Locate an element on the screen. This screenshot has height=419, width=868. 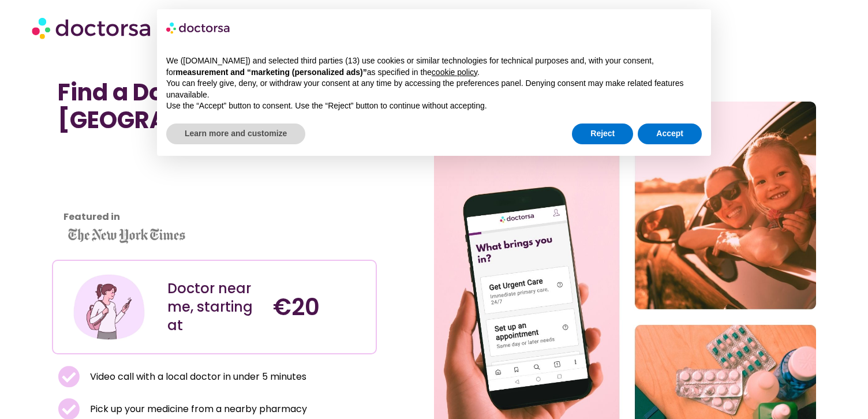
div: Doctor near me, starting at is located at coordinates (214, 307).